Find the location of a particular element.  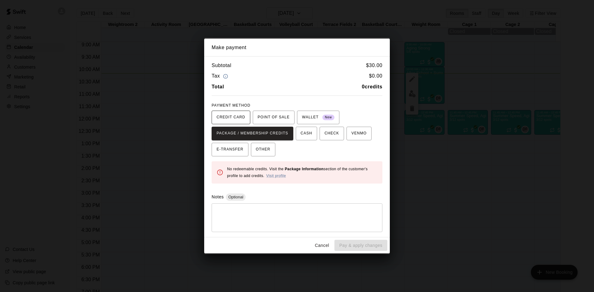

span: Optional is located at coordinates (236, 197).